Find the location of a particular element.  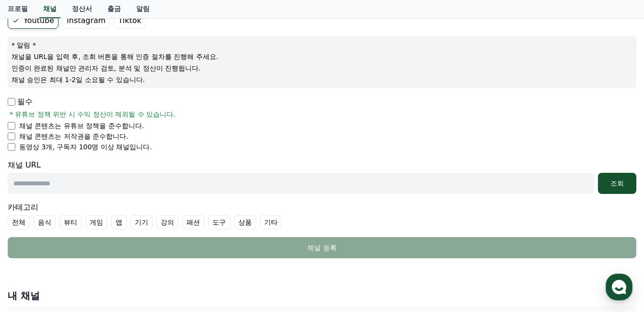

label: 도구 is located at coordinates (219, 222).